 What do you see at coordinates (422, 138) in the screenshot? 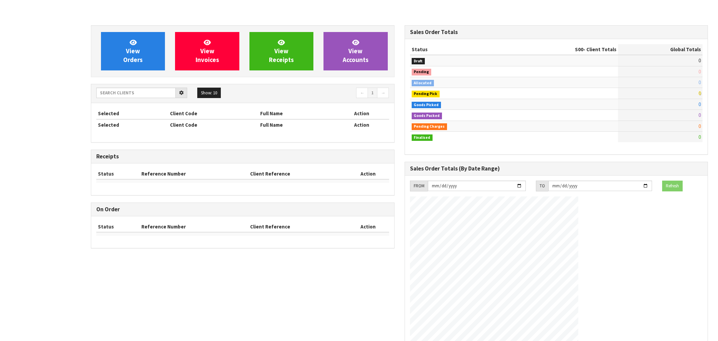
I see `span: Finalised` at bounding box center [422, 138].